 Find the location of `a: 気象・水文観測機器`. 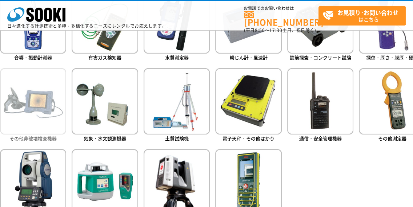

a: 気象・水文観測機器 is located at coordinates (105, 105).